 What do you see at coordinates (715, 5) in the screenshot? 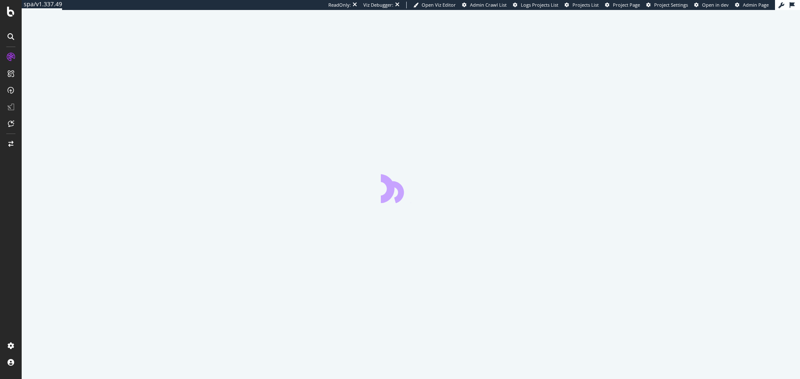
I see `span: Open in dev` at bounding box center [715, 5].